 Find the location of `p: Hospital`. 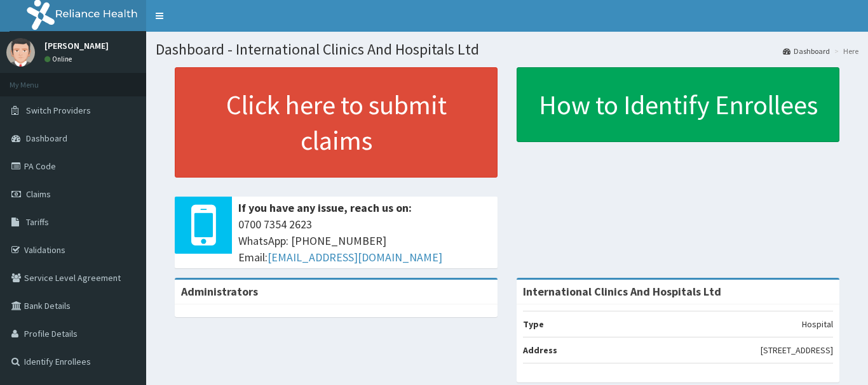

p: Hospital is located at coordinates (817, 324).